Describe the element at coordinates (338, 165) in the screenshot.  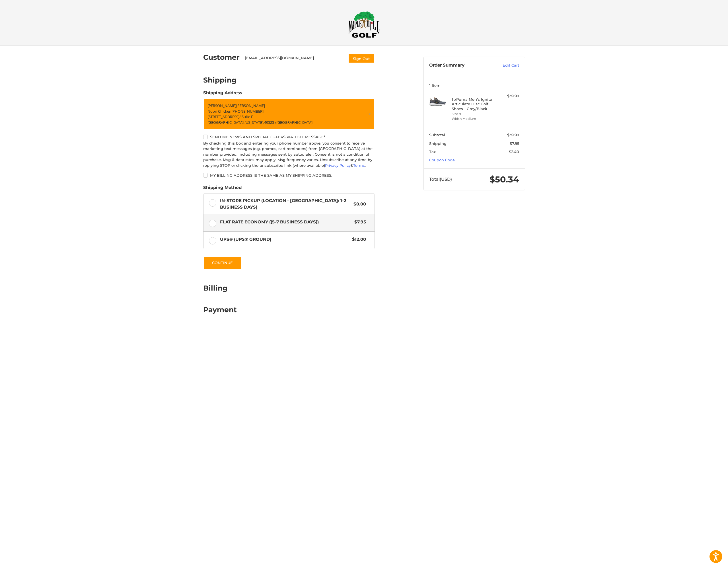
I see `a: Privacy Policy` at that location.